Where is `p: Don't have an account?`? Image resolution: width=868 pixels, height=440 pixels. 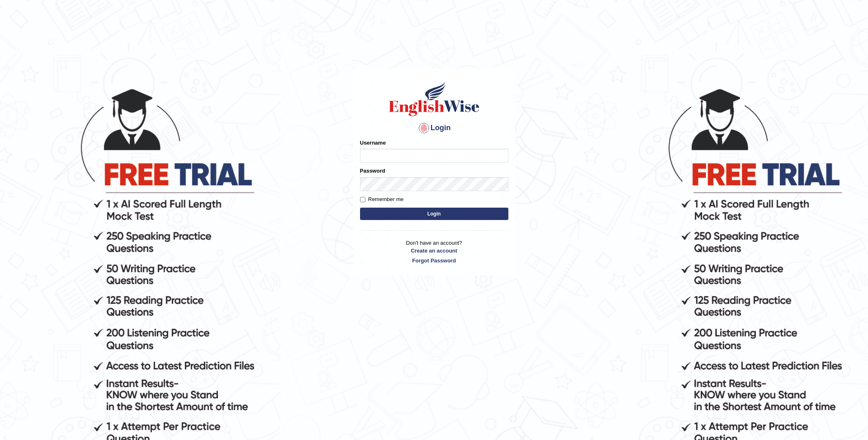 p: Don't have an account? is located at coordinates (434, 252).